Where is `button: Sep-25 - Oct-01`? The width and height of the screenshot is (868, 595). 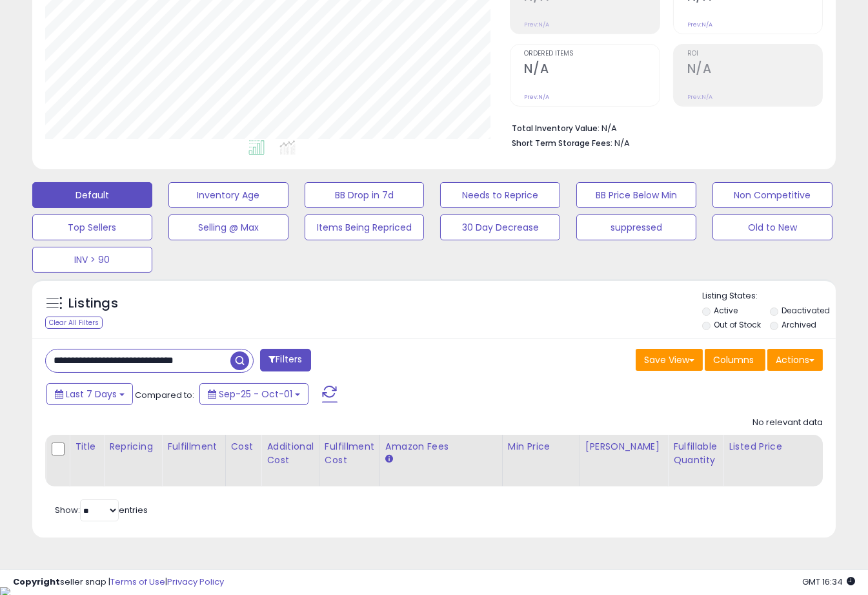
button: Sep-25 - Oct-01 is located at coordinates (254, 394).